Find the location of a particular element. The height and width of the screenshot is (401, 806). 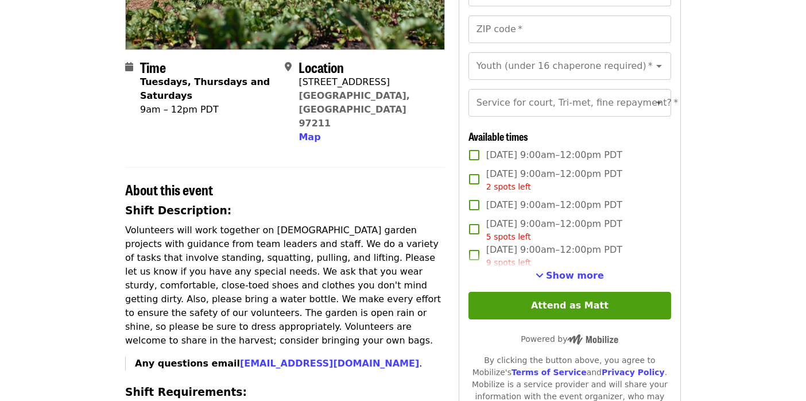

strong: Any questions email is located at coordinates (277, 363).